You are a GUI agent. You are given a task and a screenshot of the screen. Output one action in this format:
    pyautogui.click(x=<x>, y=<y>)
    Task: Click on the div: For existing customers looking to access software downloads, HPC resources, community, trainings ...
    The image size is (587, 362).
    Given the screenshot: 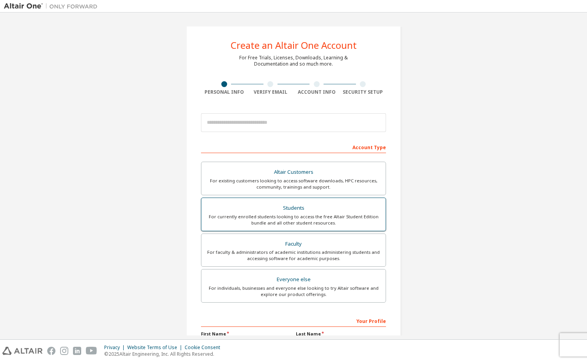 What is the action you would take?
    pyautogui.click(x=293, y=184)
    